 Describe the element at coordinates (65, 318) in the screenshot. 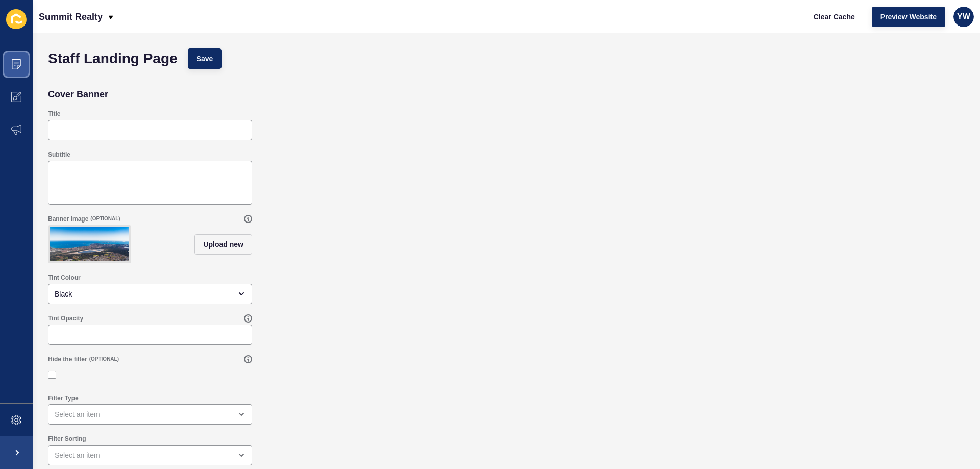

I see `label: Tint Opacity` at that location.